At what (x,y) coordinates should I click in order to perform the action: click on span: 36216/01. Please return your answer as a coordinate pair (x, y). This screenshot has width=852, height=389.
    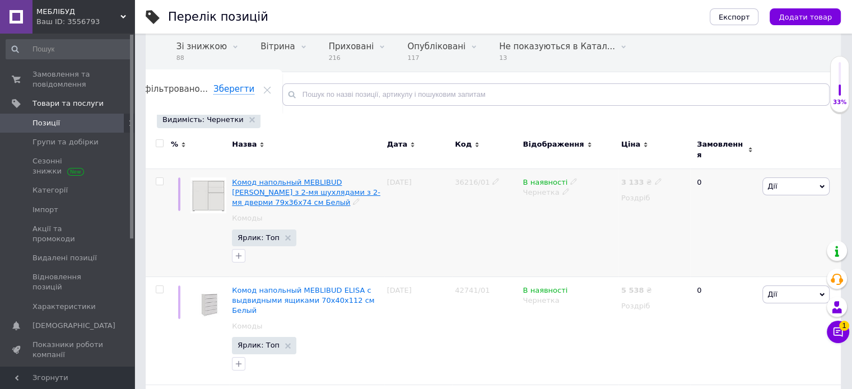
    Looking at the image, I should click on (472, 182).